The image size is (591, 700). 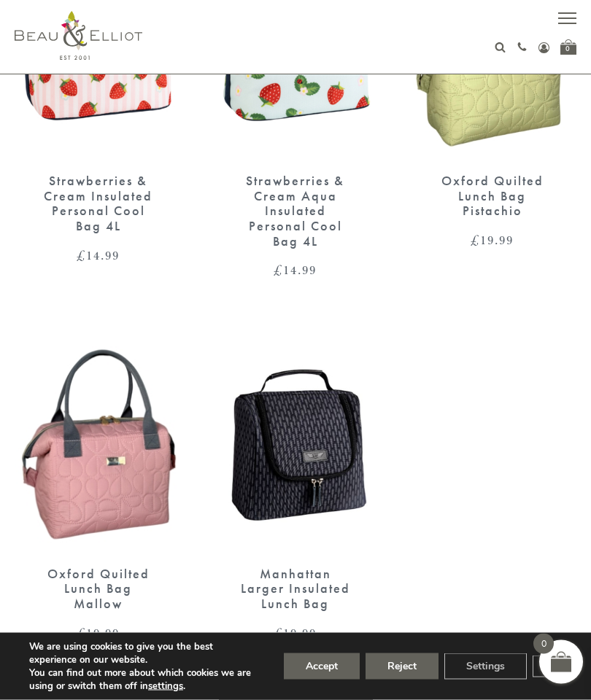 I want to click on a: Manhattan Larger Lunch Bag Manhattan Larger Insulated Lunch Bag £19.99, so click(x=295, y=488).